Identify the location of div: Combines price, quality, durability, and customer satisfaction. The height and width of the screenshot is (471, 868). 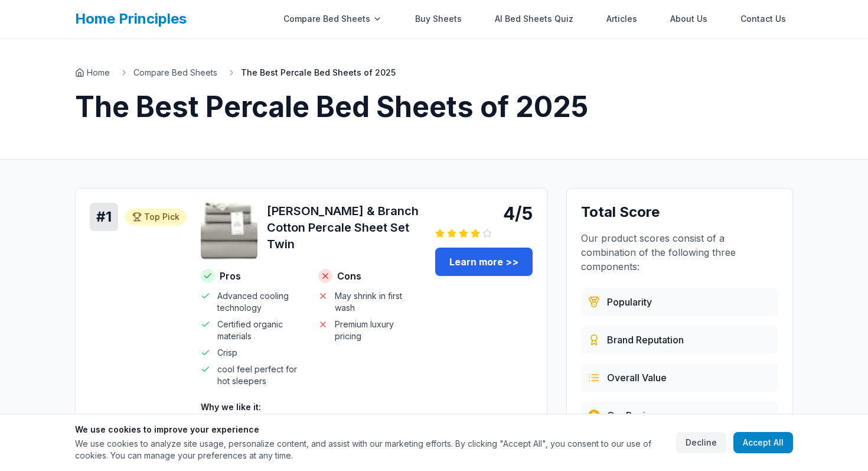
(680, 378).